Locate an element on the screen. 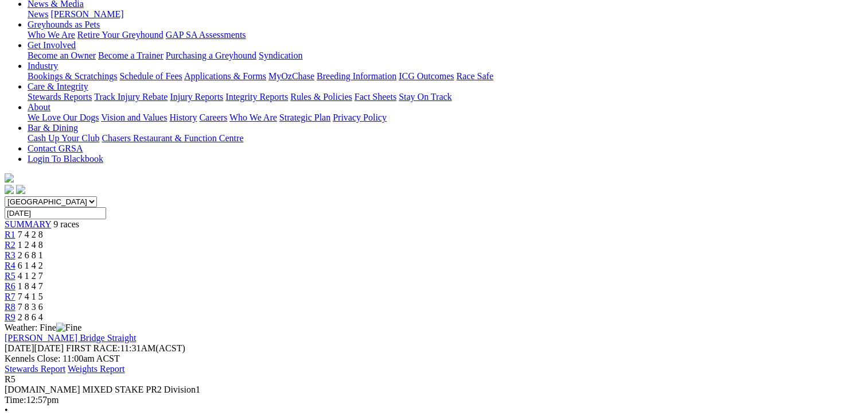 This screenshot has height=415, width=868. a: History is located at coordinates (183, 117).